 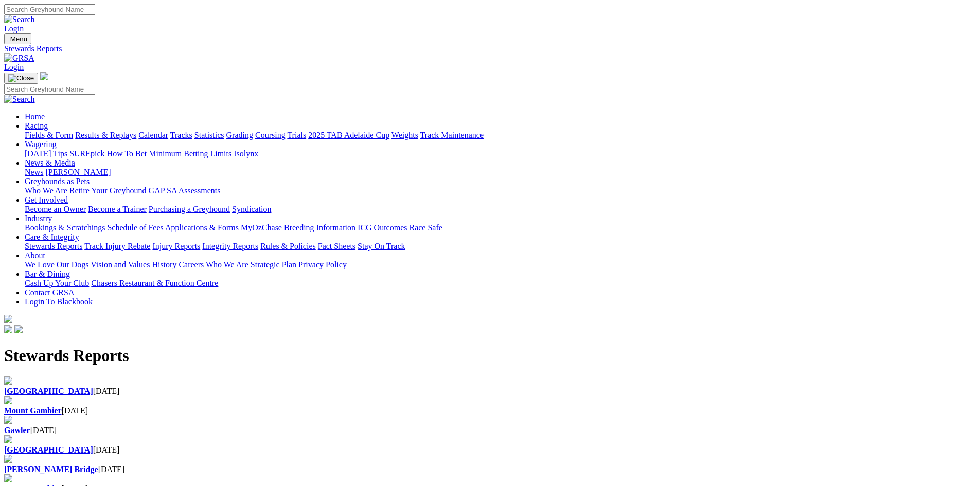 I want to click on a: We Love Our Dogs, so click(x=56, y=265).